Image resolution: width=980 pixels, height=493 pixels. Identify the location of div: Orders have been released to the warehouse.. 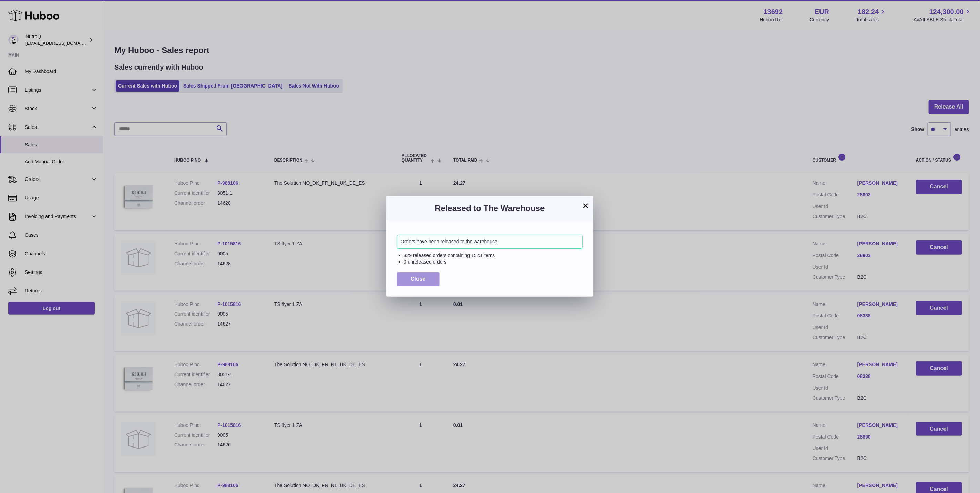
(490, 242).